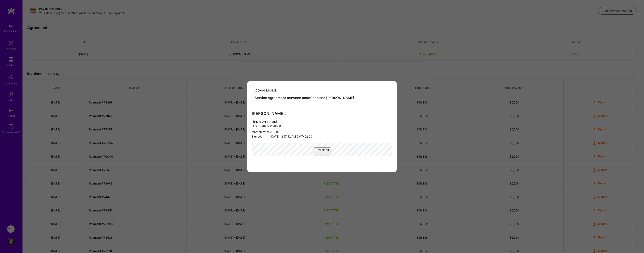 Image resolution: width=644 pixels, height=253 pixels. What do you see at coordinates (261, 131) in the screenshot?
I see `span: Monthly rate:` at bounding box center [261, 131].